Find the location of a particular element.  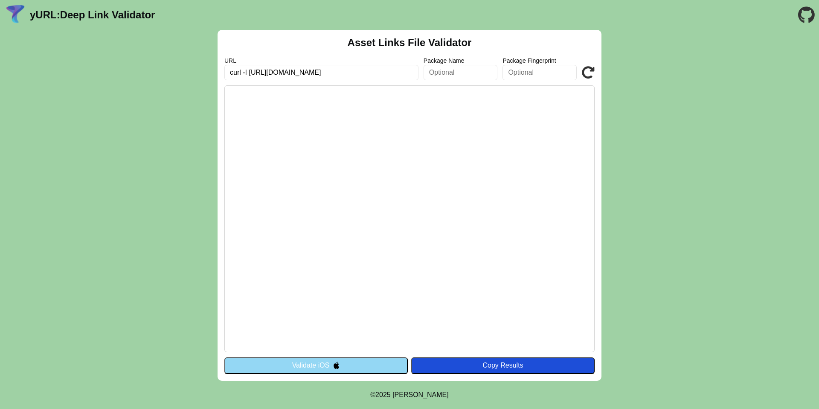

input: Required is located at coordinates (321, 73).